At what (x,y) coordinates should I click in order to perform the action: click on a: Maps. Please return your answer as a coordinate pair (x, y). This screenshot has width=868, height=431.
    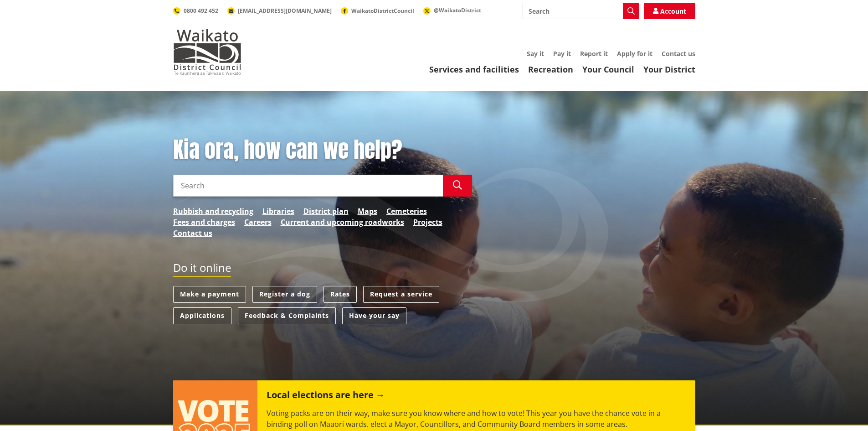
    Looking at the image, I should click on (367, 211).